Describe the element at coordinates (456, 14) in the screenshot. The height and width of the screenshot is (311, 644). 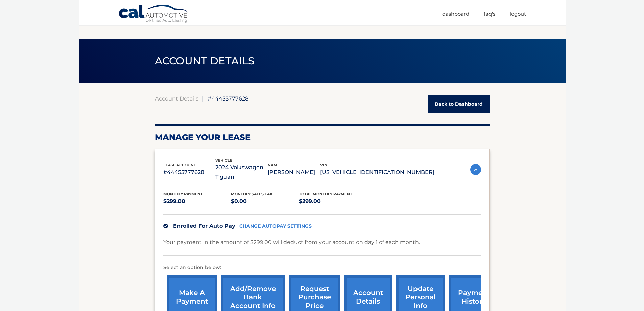
I see `a: Dashboard` at that location.